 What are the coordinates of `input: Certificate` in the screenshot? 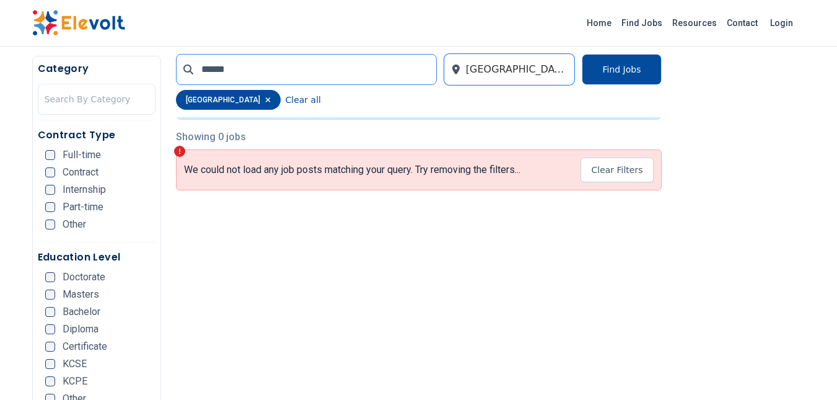 It's located at (50, 346).